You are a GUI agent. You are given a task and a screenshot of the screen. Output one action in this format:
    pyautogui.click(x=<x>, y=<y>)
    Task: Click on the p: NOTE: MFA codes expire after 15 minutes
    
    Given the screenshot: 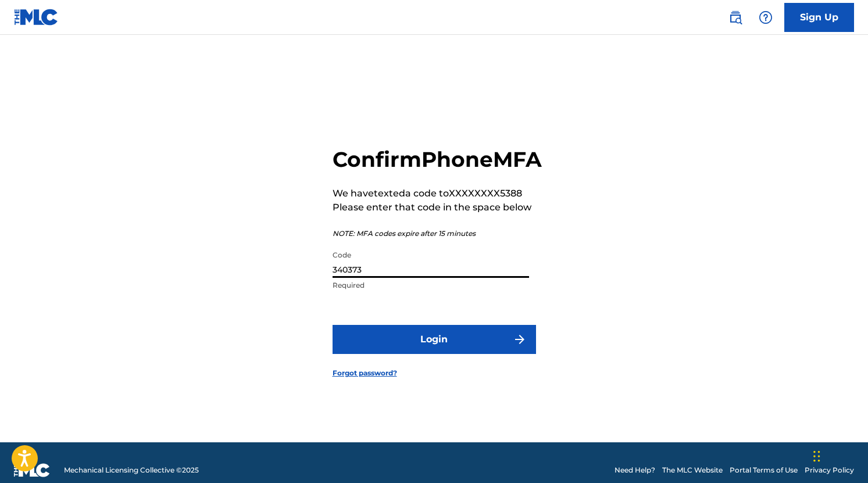 What is the action you would take?
    pyautogui.click(x=437, y=234)
    